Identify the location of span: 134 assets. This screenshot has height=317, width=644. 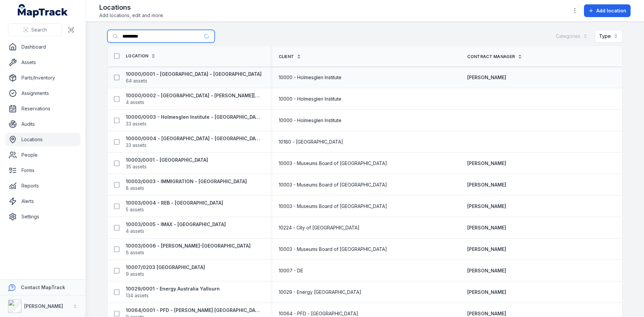
(137, 296).